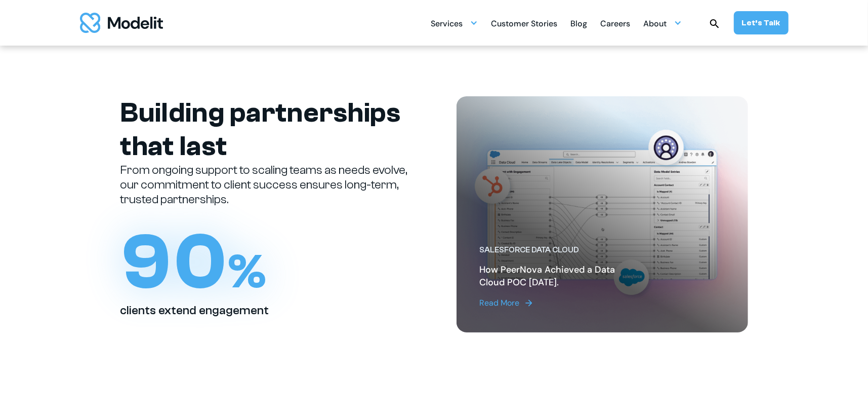 This screenshot has width=868, height=410. Describe the element at coordinates (195, 311) in the screenshot. I see `h2: clients extend engagement` at that location.